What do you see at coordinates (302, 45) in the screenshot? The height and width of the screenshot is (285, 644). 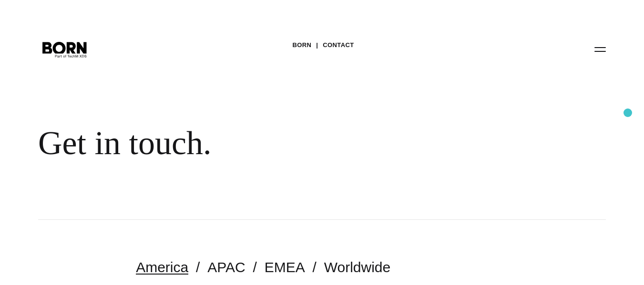 I see `a: BORN` at bounding box center [302, 45].